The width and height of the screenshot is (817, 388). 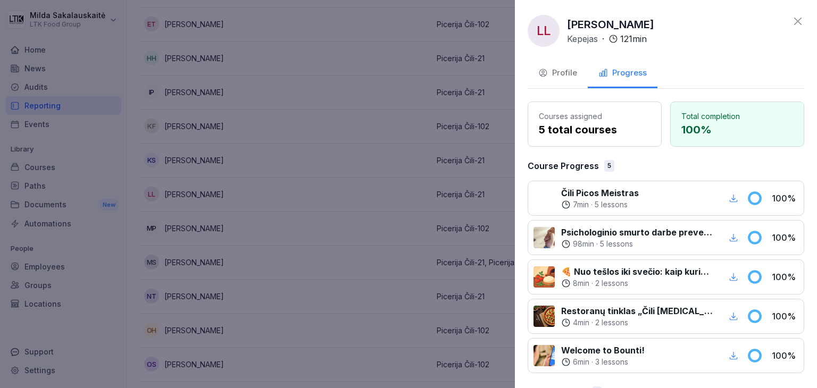 I want to click on p: 🍕 Nuo tešlos iki svečio: kaip kuriame tobulą picą kasdien, so click(x=637, y=272).